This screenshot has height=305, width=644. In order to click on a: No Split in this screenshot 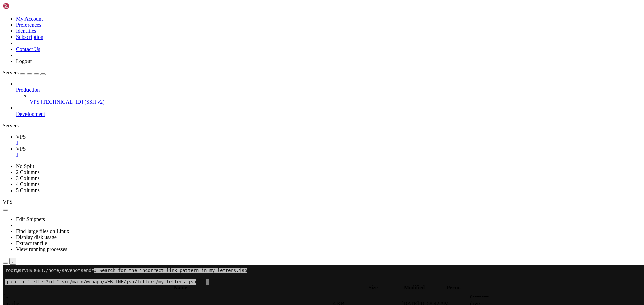, I will do `click(25, 166)`.